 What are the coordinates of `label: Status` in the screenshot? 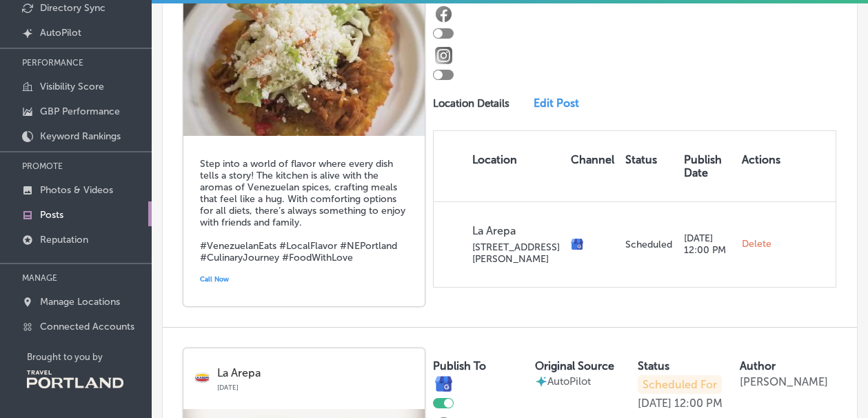 It's located at (654, 365).